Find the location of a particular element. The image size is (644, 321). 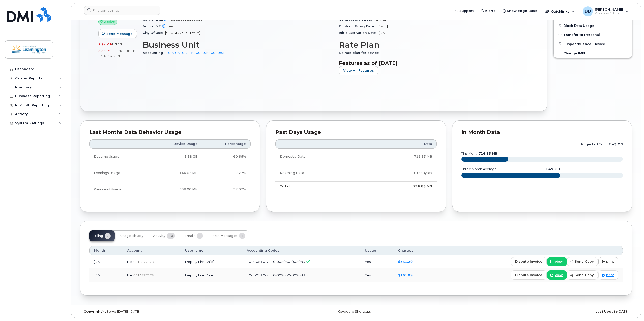

text: this month is located at coordinates (480, 153).